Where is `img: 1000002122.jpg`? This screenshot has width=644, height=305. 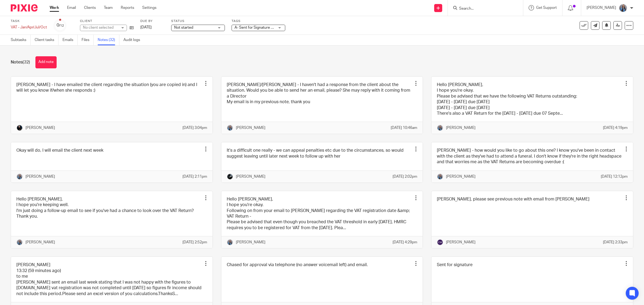
img: 1000002122.jpg is located at coordinates (230, 177).